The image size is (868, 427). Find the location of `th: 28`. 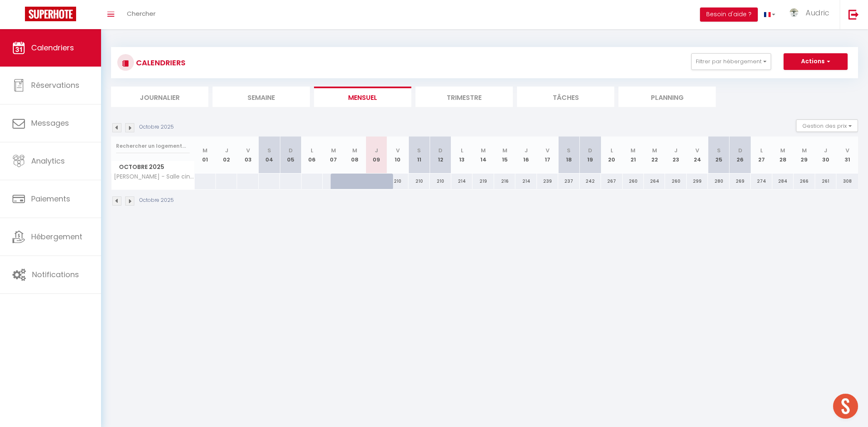

th: 28 is located at coordinates (783, 154).